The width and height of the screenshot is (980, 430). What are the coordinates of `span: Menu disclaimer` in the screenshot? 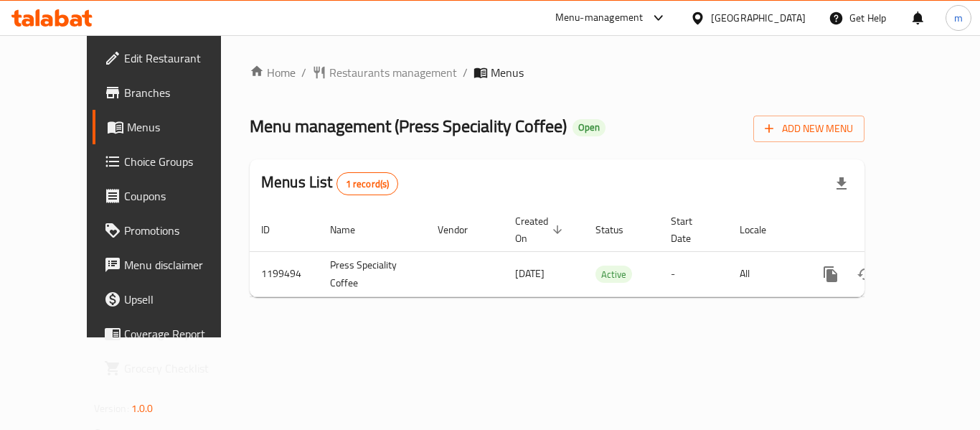 It's located at (182, 265).